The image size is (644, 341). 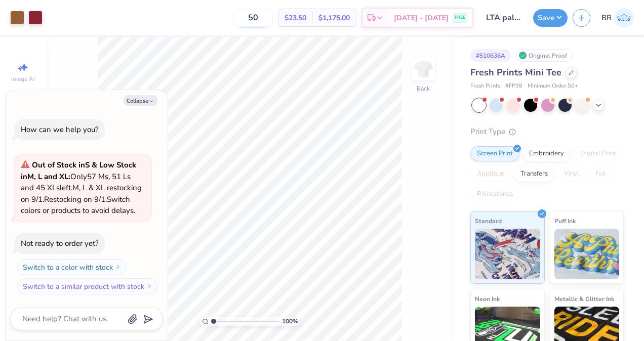 I want to click on span: Fresh Prints Mini Tee, so click(x=516, y=72).